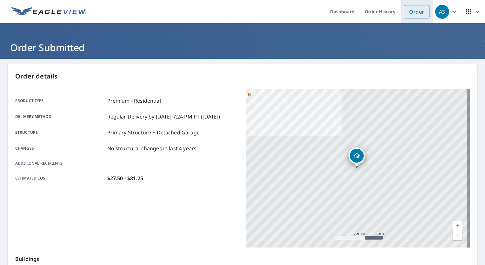 This screenshot has width=485, height=265. Describe the element at coordinates (457, 225) in the screenshot. I see `a: Current Level 17, Zoom In` at that location.